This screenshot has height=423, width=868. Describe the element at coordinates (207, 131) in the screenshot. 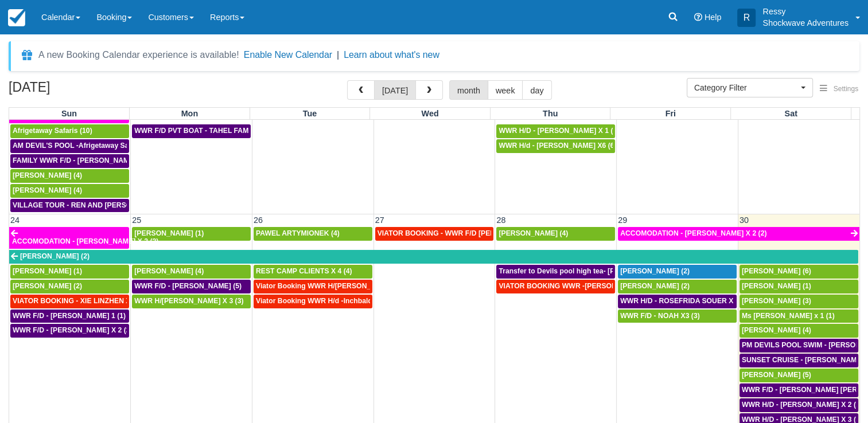

I see `span: WWR F/D PVT BOAT - TAHEL FAMILY x 5 (1)` at that location.